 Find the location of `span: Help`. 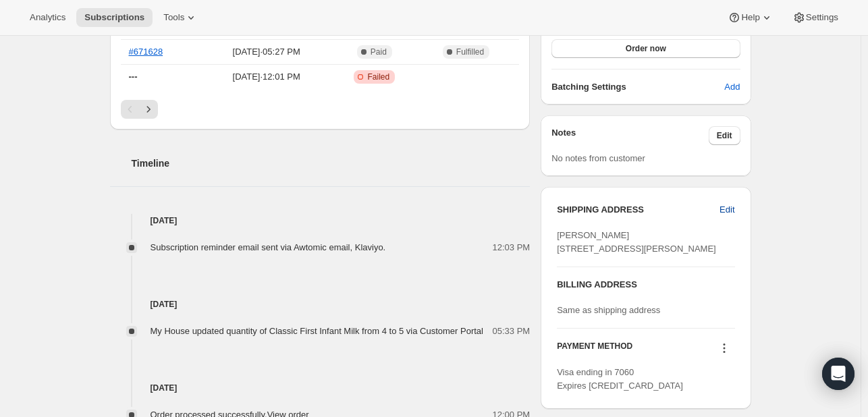

span: Help is located at coordinates (750, 17).